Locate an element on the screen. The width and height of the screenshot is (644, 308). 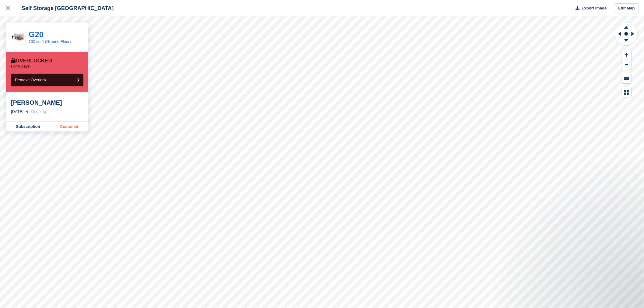
img: 100.jpg is located at coordinates (18, 37).